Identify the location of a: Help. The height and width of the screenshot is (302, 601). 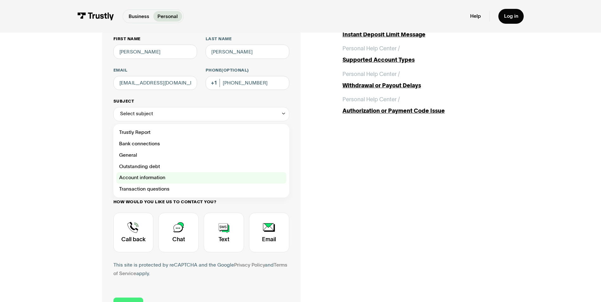
(476, 16).